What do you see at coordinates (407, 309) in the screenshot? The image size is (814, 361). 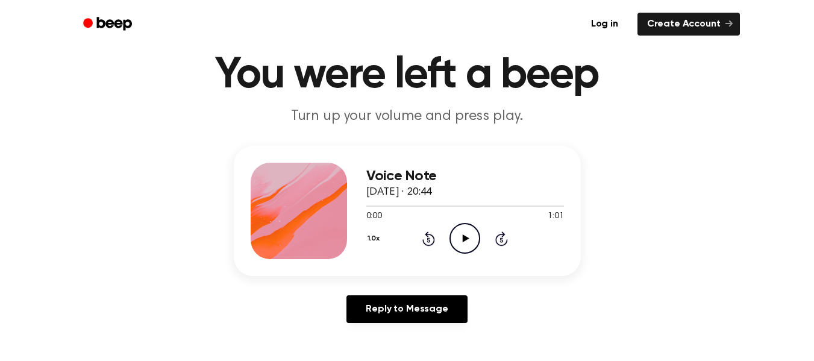 I see `a: Reply to Message` at bounding box center [407, 309].